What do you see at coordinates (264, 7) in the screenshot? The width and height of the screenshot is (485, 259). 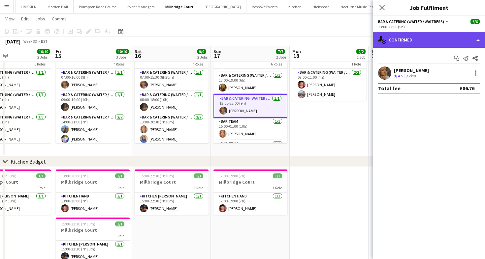 I see `button: Bespoke Events` at bounding box center [264, 7].